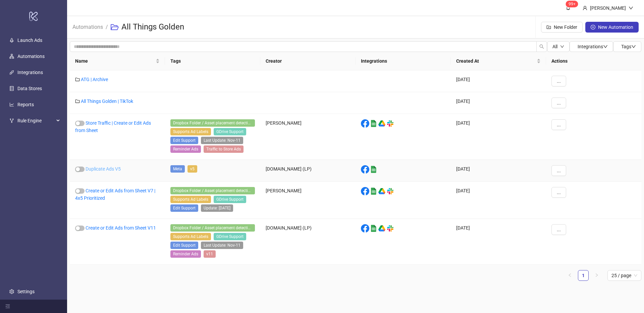 This screenshot has height=313, width=644. Describe the element at coordinates (612, 27) in the screenshot. I see `button: New Automation` at that location.